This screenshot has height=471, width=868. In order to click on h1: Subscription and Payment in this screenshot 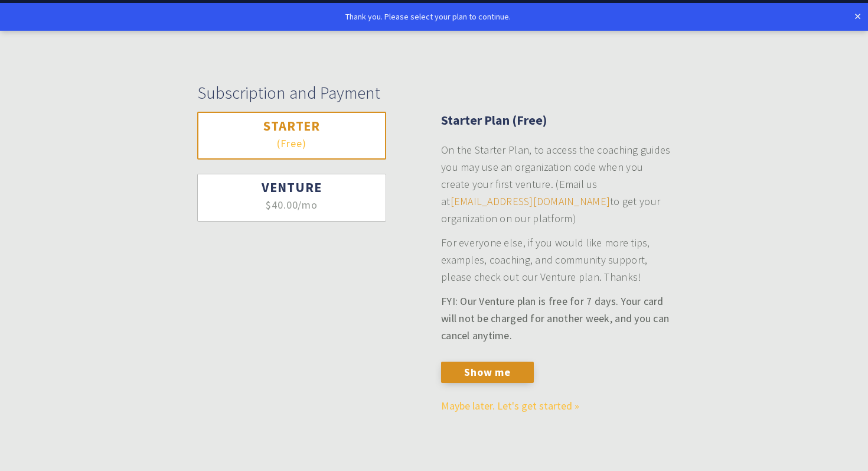, I will do `click(434, 93)`.